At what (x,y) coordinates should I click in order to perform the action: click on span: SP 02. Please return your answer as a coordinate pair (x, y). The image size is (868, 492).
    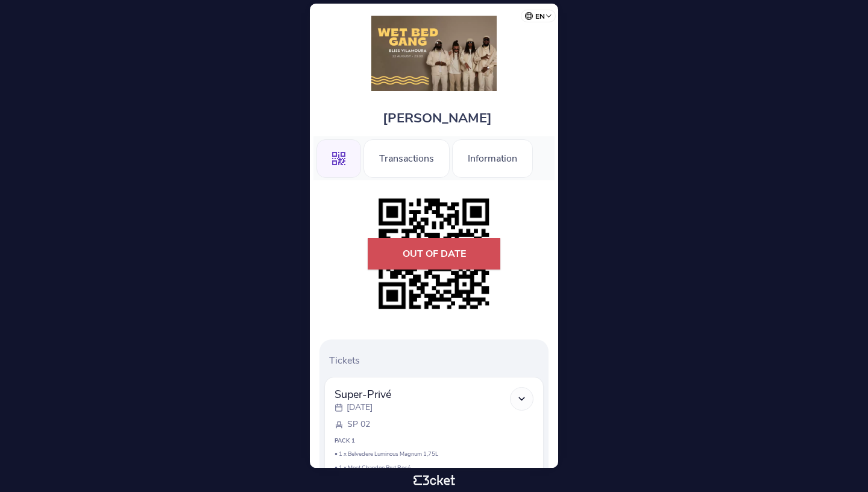
    Looking at the image, I should click on (359, 424).